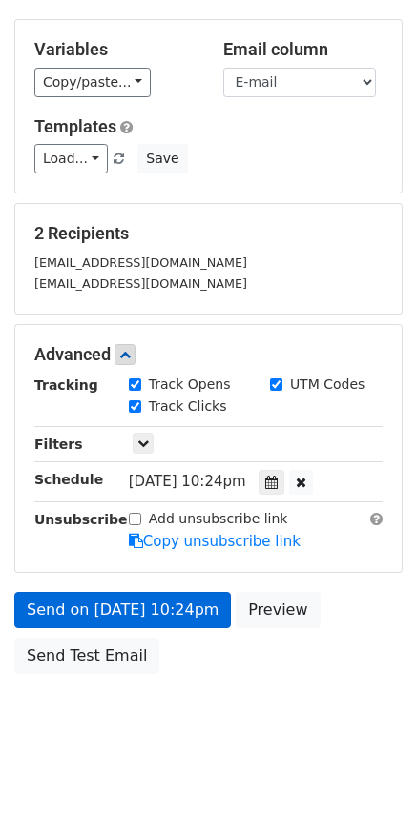 Image resolution: width=417 pixels, height=814 pixels. I want to click on a: Send Test Email, so click(87, 656).